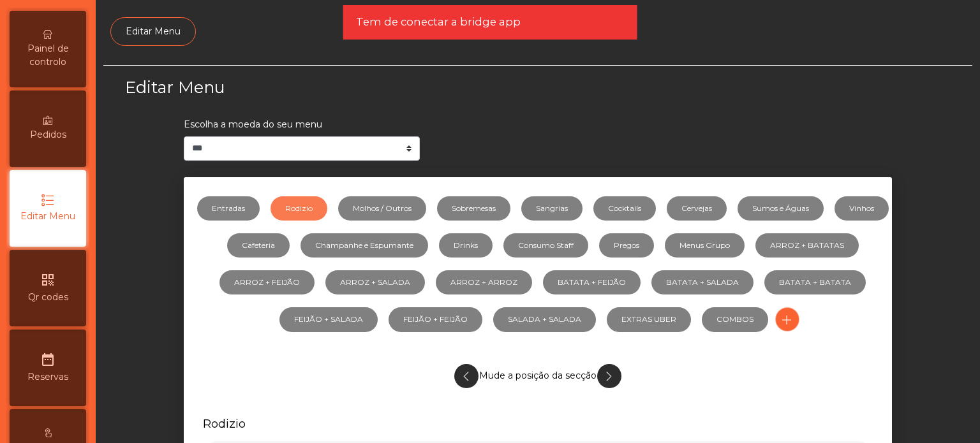 The image size is (980, 443). Describe the element at coordinates (735, 319) in the screenshot. I see `a: COMBOS` at that location.